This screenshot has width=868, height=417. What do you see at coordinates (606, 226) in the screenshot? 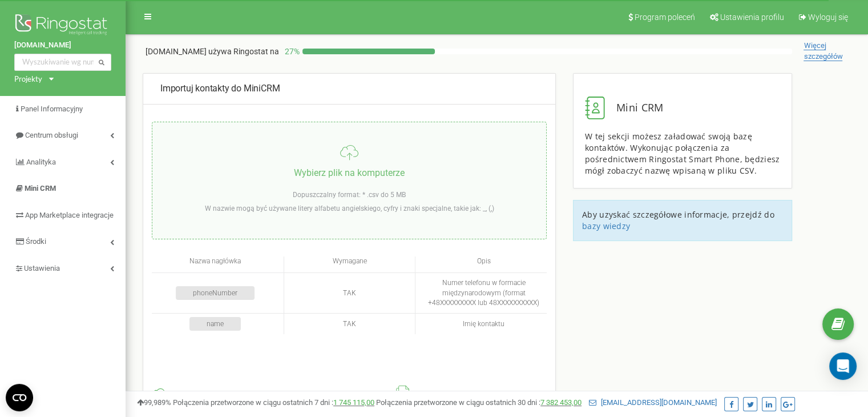
I see `a: bazy wiedzy` at bounding box center [606, 226].